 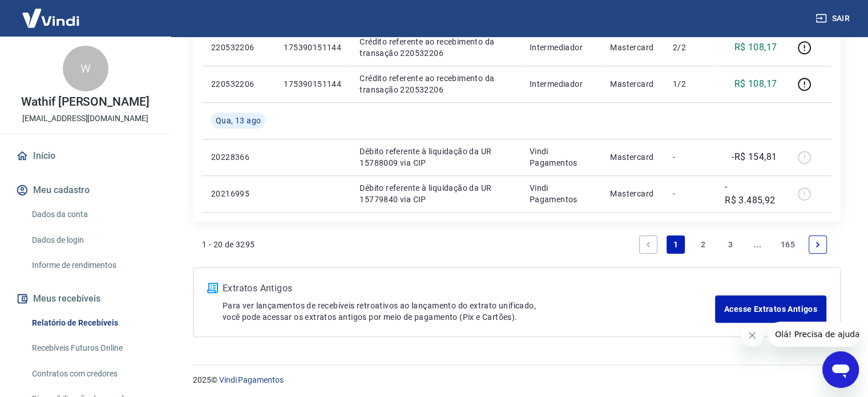 I want to click on a: Page 2, so click(x=704, y=244).